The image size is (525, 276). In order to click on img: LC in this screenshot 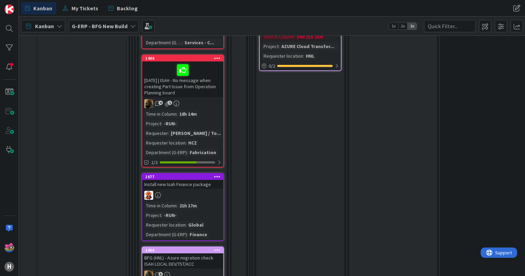, I will do `click(149, 196)`.